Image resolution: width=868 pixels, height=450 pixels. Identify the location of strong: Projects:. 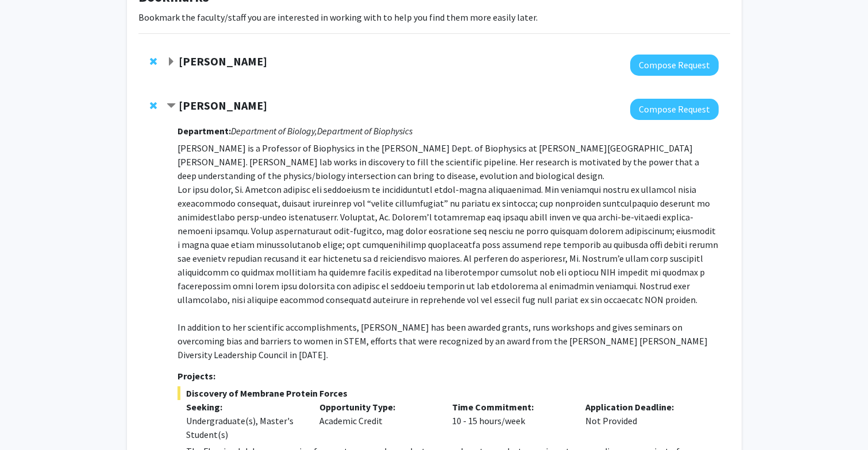
(197, 376).